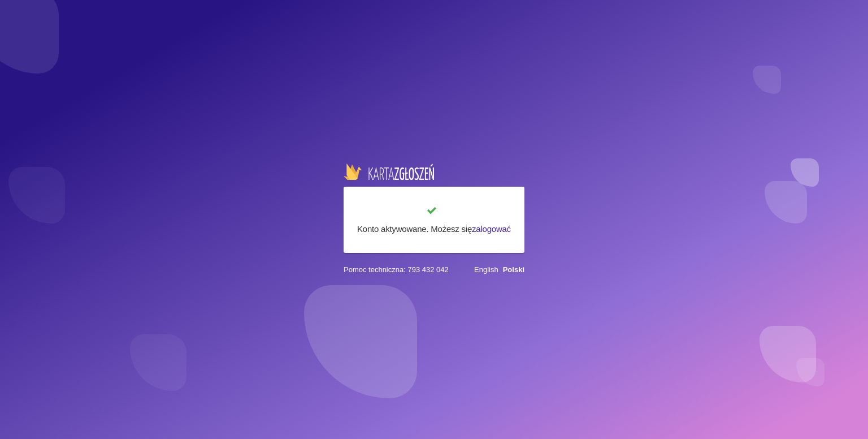  I want to click on img: logo-karta.png, so click(389, 172).